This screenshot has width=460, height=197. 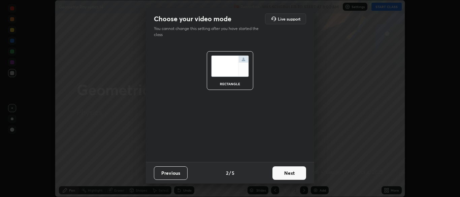 What do you see at coordinates (233, 173) in the screenshot?
I see `h4: 5` at bounding box center [233, 173].